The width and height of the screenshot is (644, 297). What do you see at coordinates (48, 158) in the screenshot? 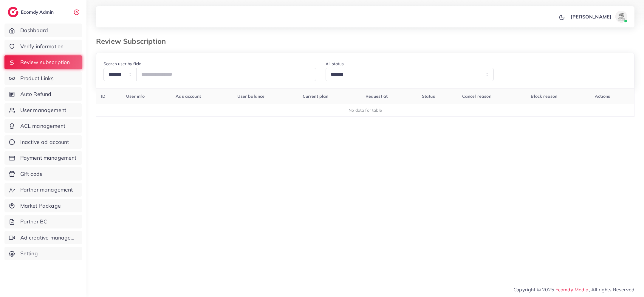
I see `span: Payment management` at bounding box center [48, 158].